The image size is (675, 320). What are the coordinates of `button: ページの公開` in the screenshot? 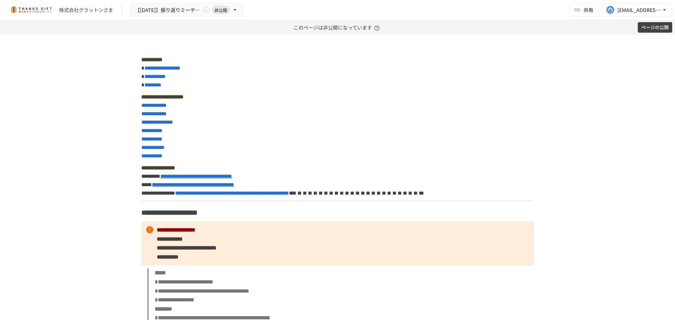 It's located at (655, 27).